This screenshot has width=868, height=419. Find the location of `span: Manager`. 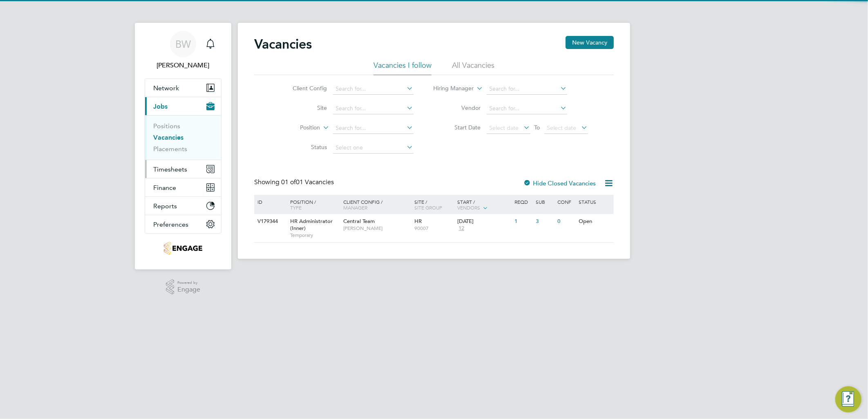

span: Manager is located at coordinates (355, 207).